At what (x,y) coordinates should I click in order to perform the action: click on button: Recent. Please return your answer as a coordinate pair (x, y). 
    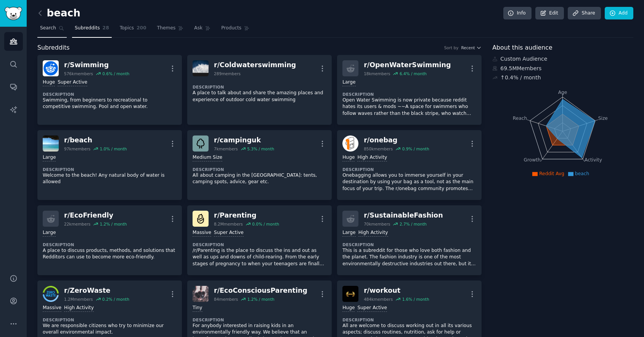
    Looking at the image, I should click on (471, 48).